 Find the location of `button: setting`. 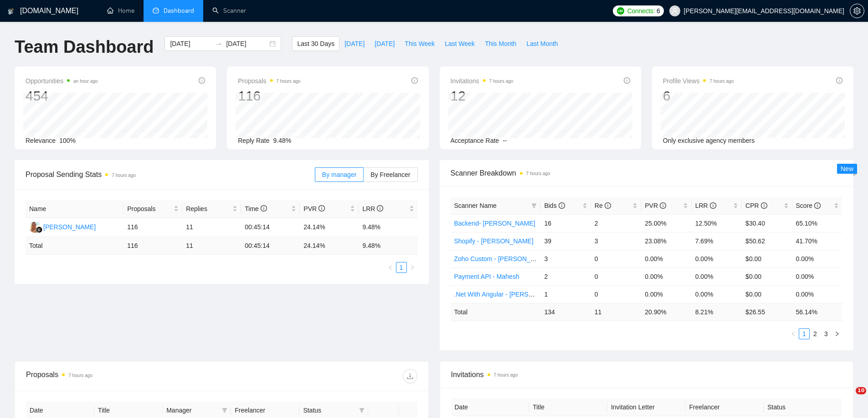

button: setting is located at coordinates (857, 11).